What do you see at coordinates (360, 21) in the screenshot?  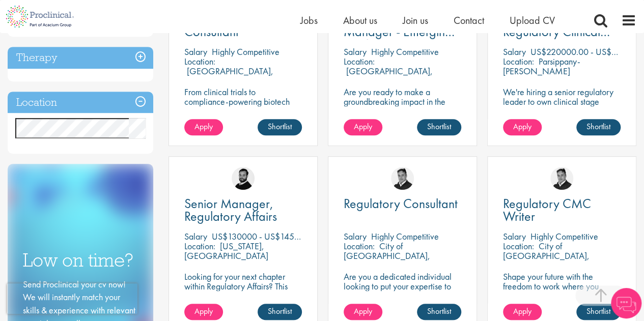 I see `a: About us` at bounding box center [360, 21].